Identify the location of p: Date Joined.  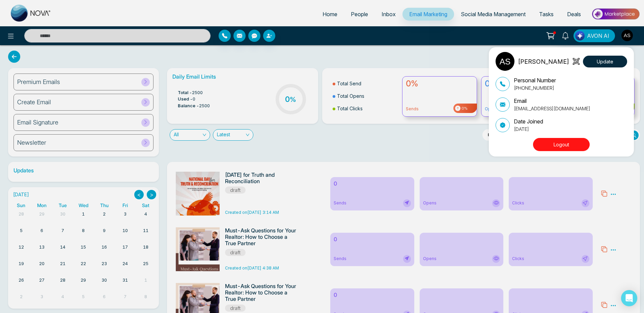
(528, 122).